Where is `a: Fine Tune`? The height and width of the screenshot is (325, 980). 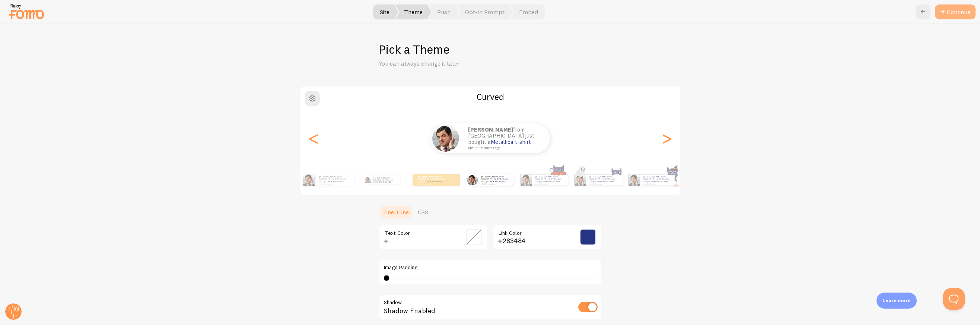 a: Fine Tune is located at coordinates (396, 212).